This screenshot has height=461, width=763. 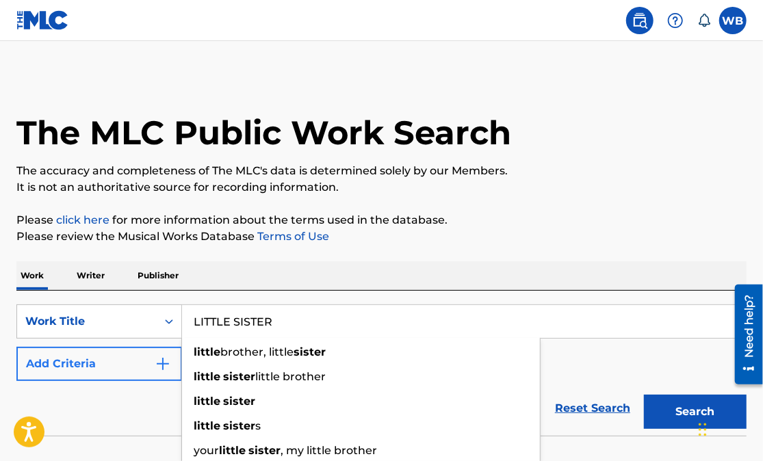 What do you see at coordinates (381, 171) in the screenshot?
I see `p: The accuracy and completeness of The MLC's data is determined solely by our Members.` at bounding box center [381, 171].